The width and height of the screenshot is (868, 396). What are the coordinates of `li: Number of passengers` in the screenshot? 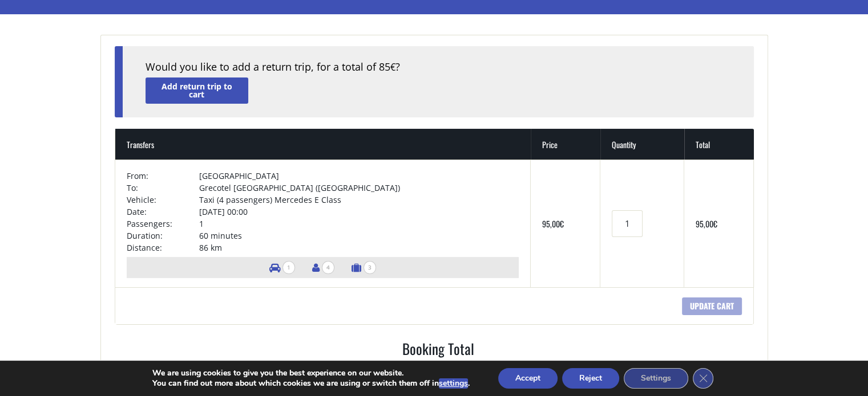 It's located at (323, 268).